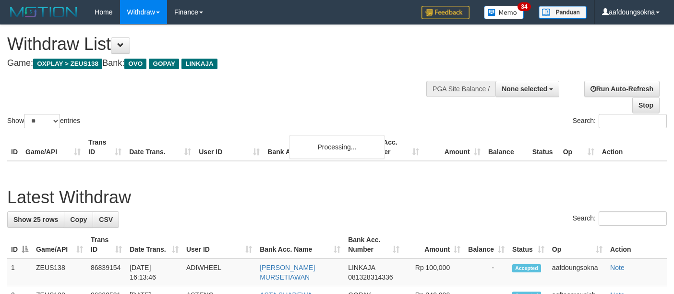 The image size is (674, 294). I want to click on td: Rp 100,000, so click(433, 272).